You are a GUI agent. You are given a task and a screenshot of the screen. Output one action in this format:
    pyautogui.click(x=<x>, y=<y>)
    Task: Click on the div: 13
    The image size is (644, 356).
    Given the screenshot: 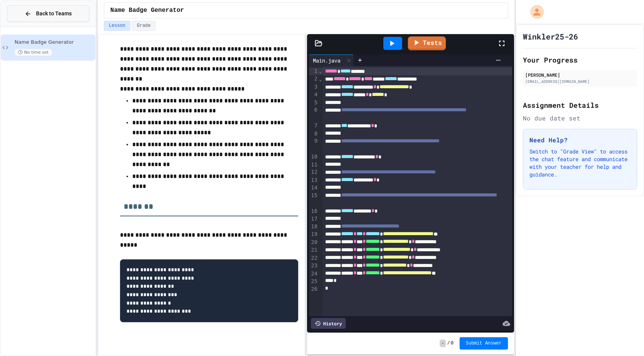 What is the action you would take?
    pyautogui.click(x=313, y=180)
    